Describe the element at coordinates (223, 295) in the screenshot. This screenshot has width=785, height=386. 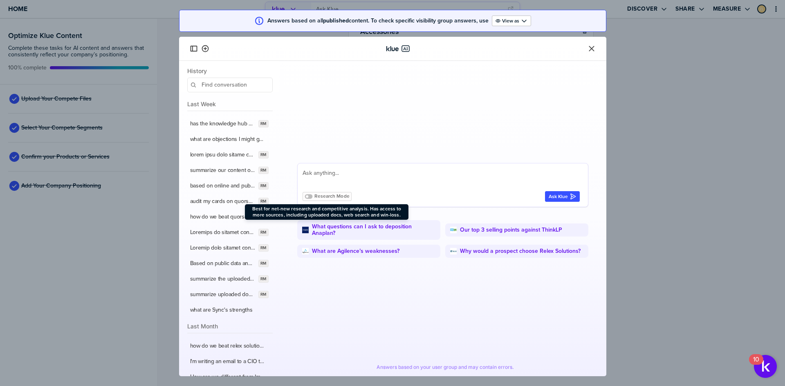
I see `label: summarize uploaded docs in knowledge hub` at that location.